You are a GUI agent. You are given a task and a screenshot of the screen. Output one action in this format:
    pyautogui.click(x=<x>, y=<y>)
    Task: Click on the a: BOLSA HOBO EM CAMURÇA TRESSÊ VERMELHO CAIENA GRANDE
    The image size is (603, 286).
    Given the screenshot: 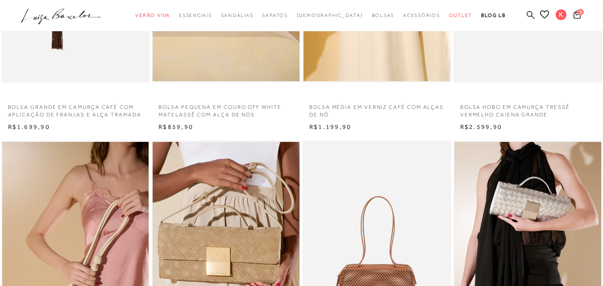 What is the action you would take?
    pyautogui.click(x=527, y=108)
    